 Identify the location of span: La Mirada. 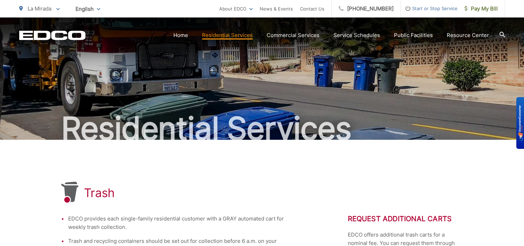
(39, 8).